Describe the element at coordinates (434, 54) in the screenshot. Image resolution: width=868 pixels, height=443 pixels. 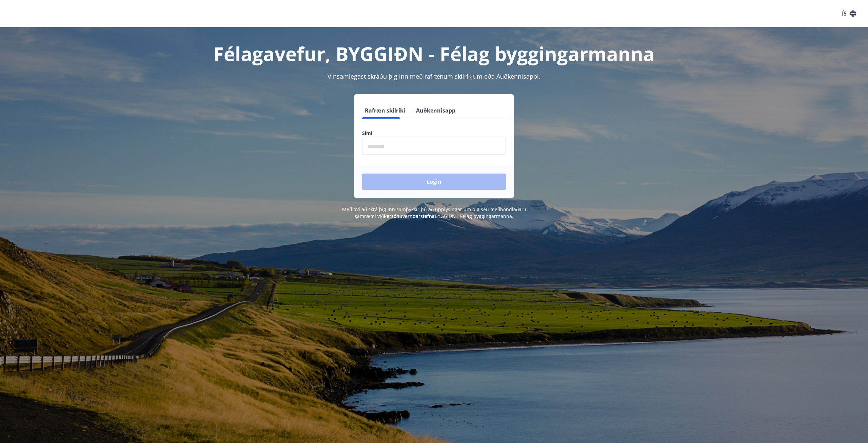
I see `h1: Félagavefur, BYGGIÐN - Félag byggingarmanna` at that location.